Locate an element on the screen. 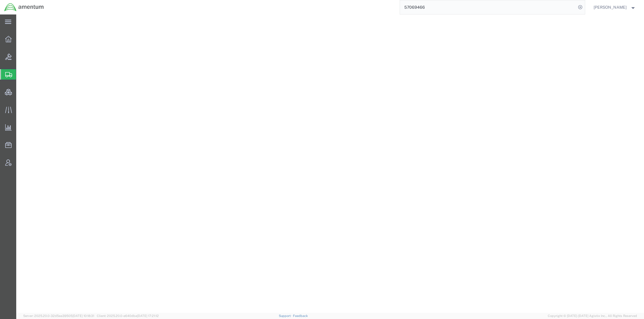  img: logo is located at coordinates (24, 7).